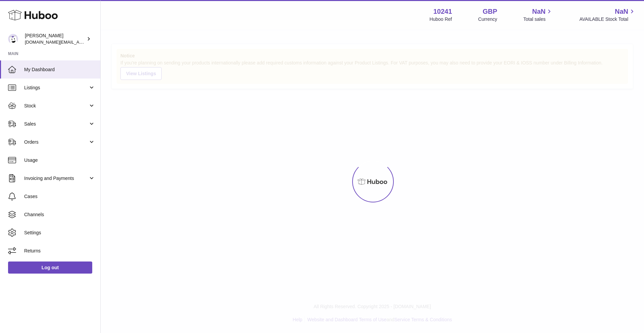  What do you see at coordinates (60, 251) in the screenshot?
I see `span: Returns` at bounding box center [60, 251].